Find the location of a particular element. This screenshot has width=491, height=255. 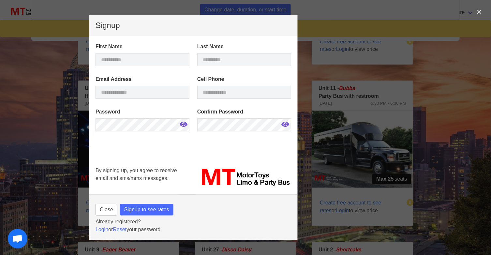

a: Login is located at coordinates (102, 229).